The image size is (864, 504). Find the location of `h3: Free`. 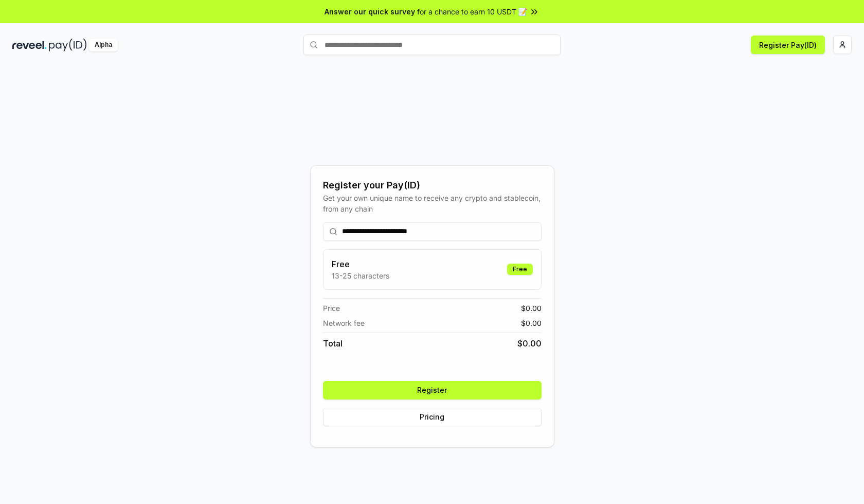

h3: Free is located at coordinates (361, 264).